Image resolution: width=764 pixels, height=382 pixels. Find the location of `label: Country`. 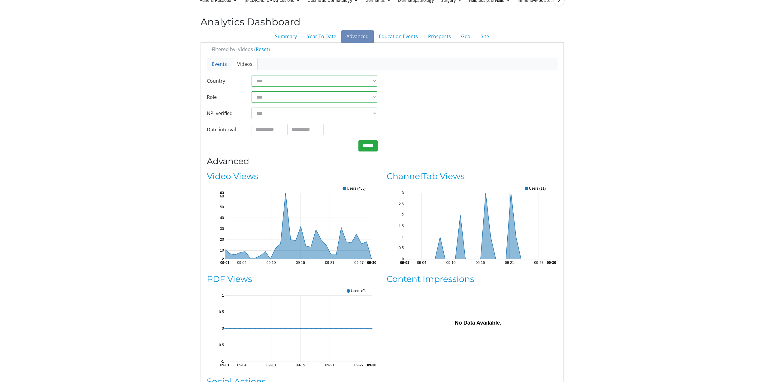

label: Country is located at coordinates (225, 81).